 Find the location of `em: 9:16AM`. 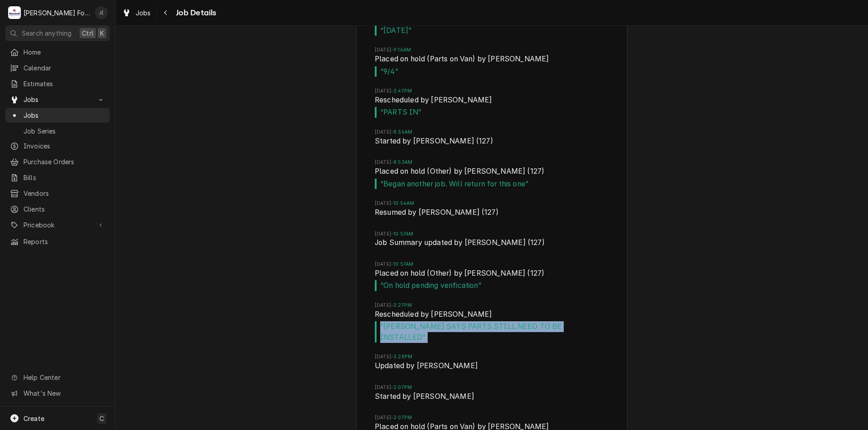

em: 9:16AM is located at coordinates (402, 50).